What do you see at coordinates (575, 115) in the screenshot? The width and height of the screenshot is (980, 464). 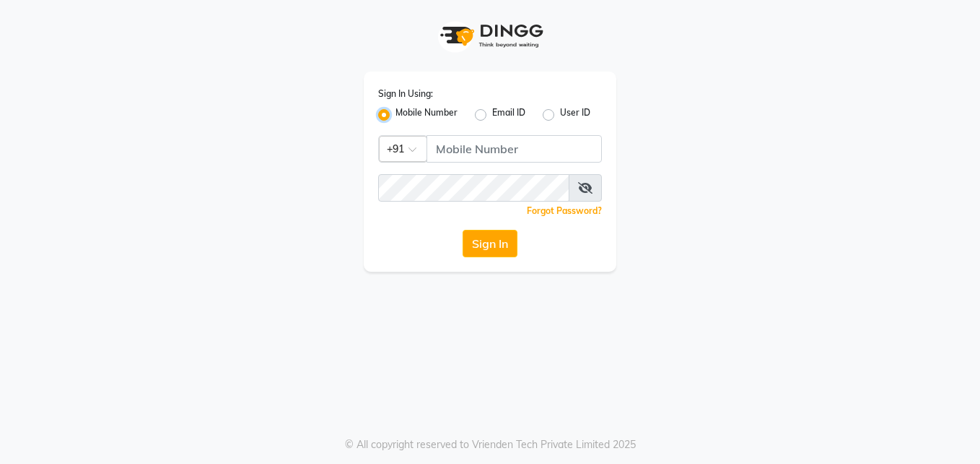 I see `label: User ID` at bounding box center [575, 115].